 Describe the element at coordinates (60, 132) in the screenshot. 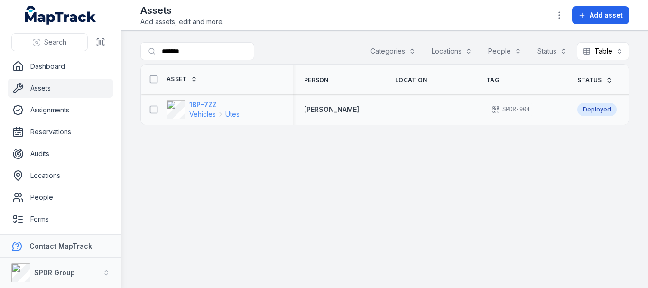

I see `a: Reservations` at that location.